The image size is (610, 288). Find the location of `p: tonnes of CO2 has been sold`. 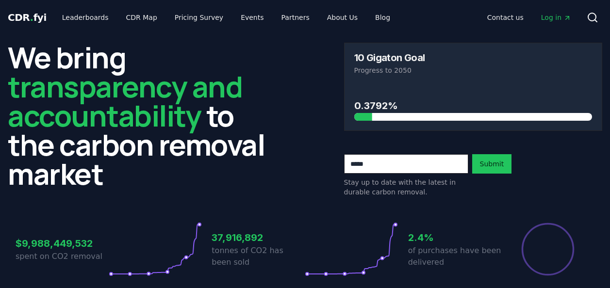

p: tonnes of CO2 has been sold is located at coordinates (258, 257).